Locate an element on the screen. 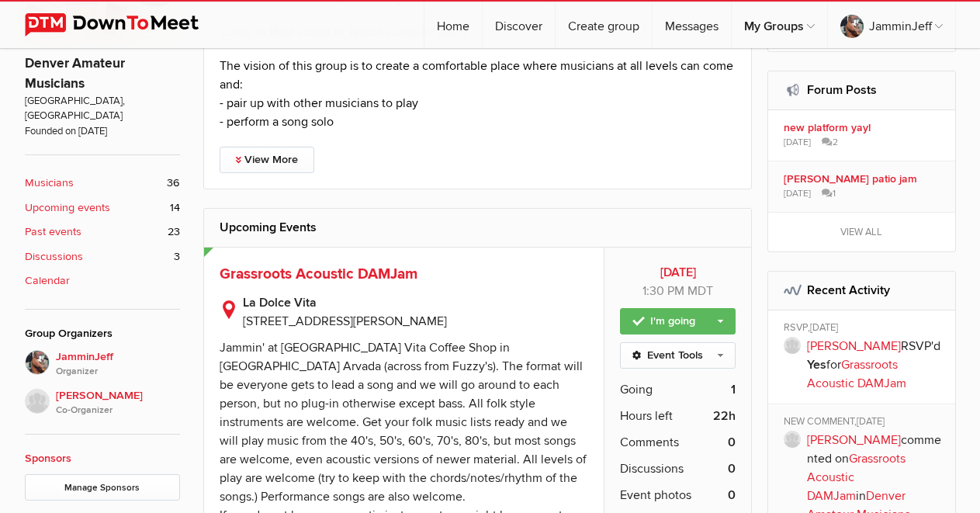  img: DownToMeet is located at coordinates (123, 25).